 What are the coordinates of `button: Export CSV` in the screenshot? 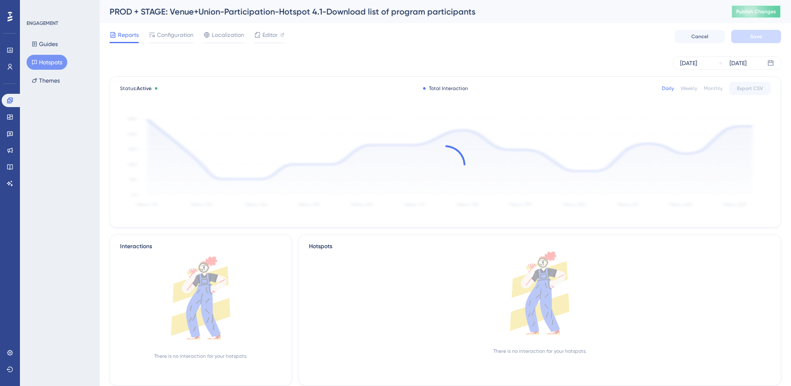 It's located at (750, 88).